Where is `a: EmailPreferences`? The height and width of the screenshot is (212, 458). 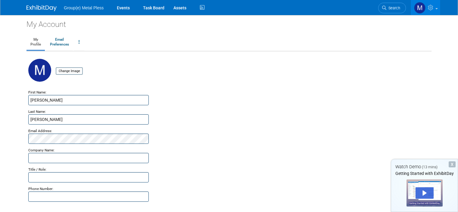 a: EmailPreferences is located at coordinates (59, 42).